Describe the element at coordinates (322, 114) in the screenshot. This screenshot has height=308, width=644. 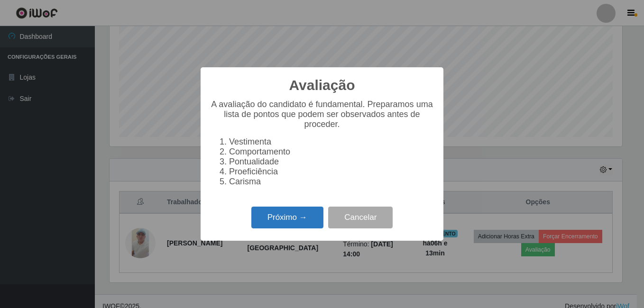
I see `p: A avaliação do candidato é fundamental. Preparamos uma lista de pontos que podem ser observados a...` at that location.